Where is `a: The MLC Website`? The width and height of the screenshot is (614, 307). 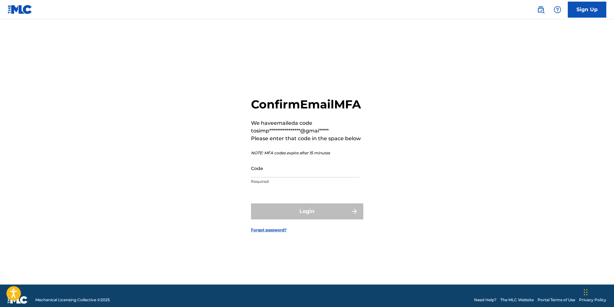 a: The MLC Website is located at coordinates (517, 300).